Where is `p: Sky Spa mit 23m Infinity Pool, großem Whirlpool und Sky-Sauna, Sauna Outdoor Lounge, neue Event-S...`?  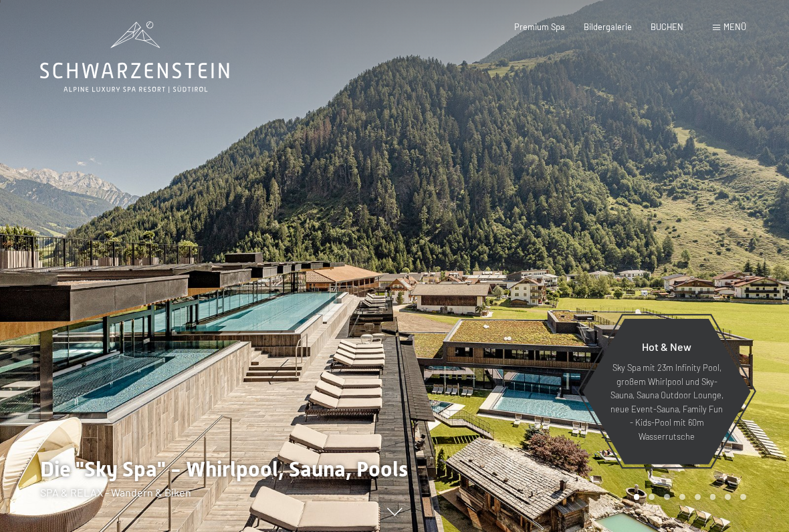 p: Sky Spa mit 23m Infinity Pool, großem Whirlpool und Sky-Sauna, Sauna Outdoor Lounge, neue Event-S... is located at coordinates (667, 402).